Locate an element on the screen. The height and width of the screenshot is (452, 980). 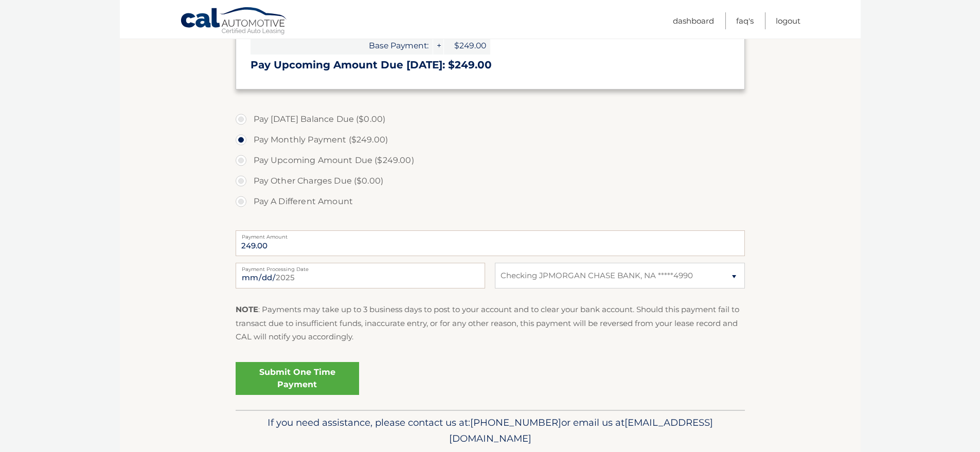
p: If you need assistance, please contact us at: or email us at is located at coordinates (490, 431).